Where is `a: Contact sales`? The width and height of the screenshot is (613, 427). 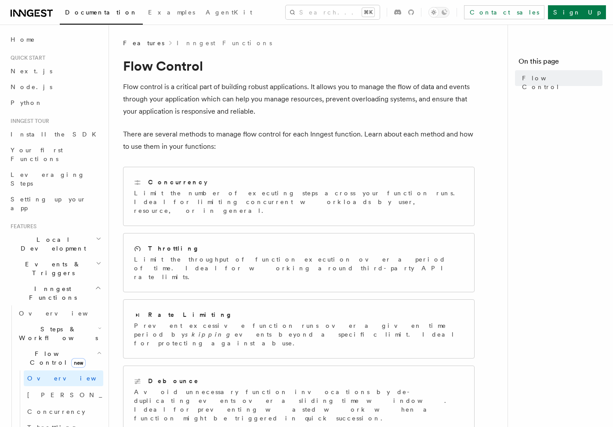
a: Contact sales is located at coordinates (504, 12).